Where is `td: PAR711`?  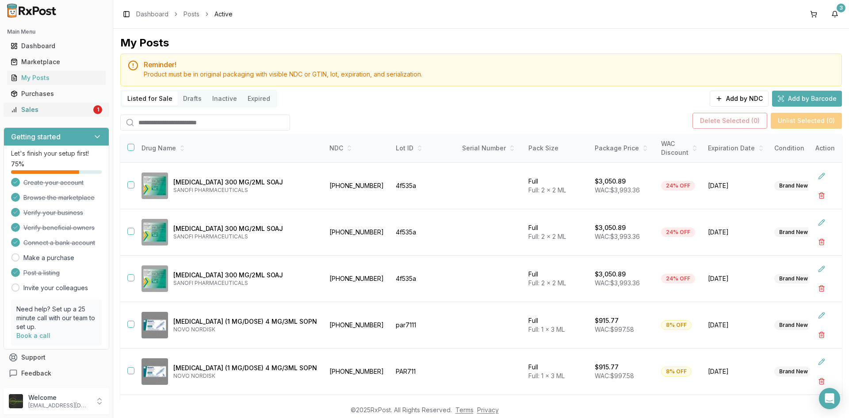
td: PAR711 is located at coordinates (424, 372).